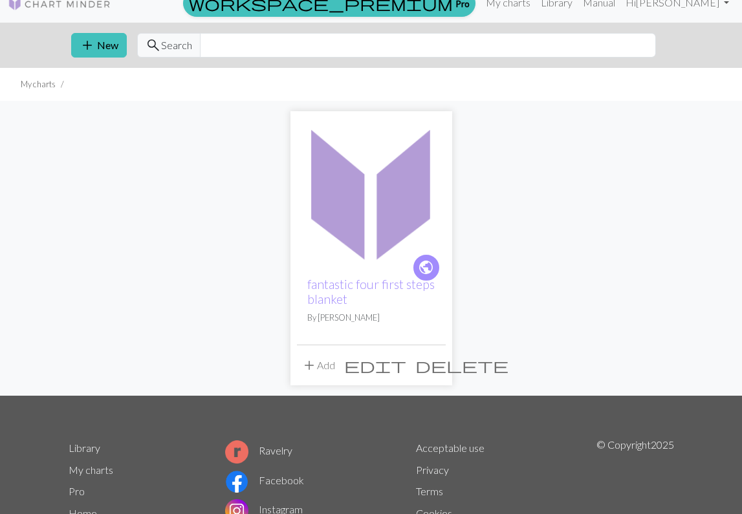  I want to click on button: Add, so click(318, 365).